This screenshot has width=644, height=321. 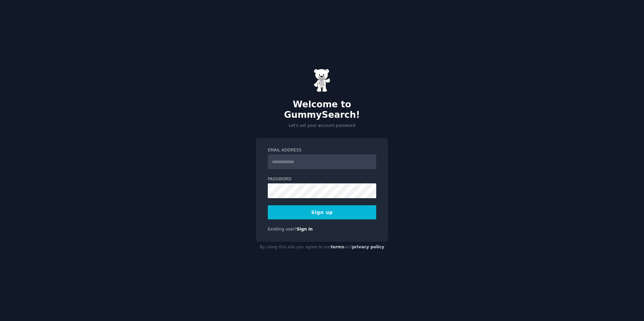 What do you see at coordinates (282, 229) in the screenshot?
I see `span: Existing user?` at bounding box center [282, 229].